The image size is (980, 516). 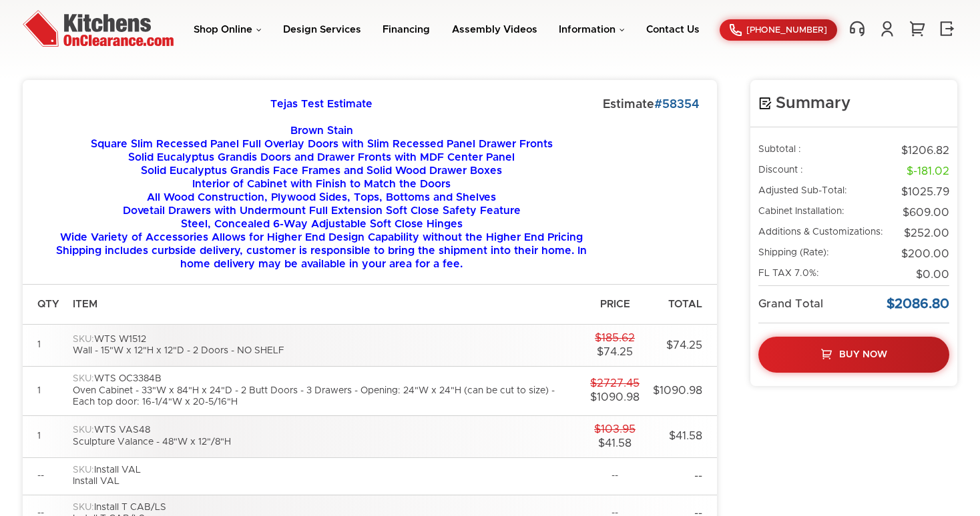 What do you see at coordinates (495, 29) in the screenshot?
I see `a: Assembly Videos` at bounding box center [495, 29].